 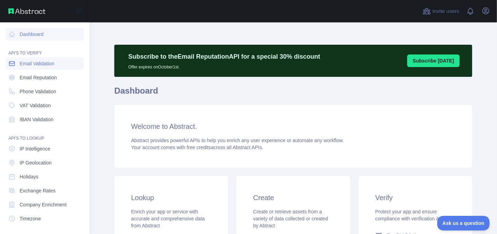 What do you see at coordinates (45, 120) in the screenshot?
I see `a: IBAN Validation` at bounding box center [45, 120].